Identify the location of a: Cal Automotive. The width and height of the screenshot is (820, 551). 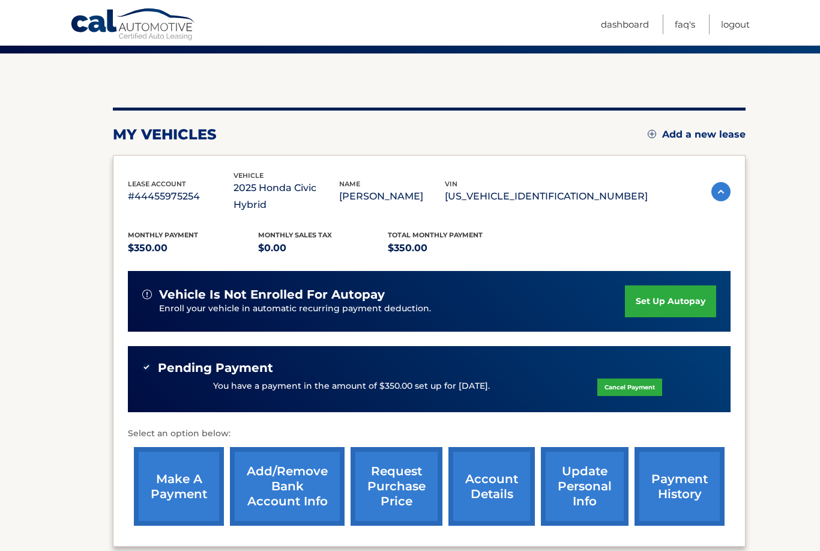
(133, 25).